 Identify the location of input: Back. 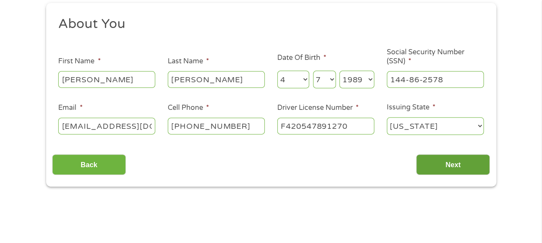
(89, 165).